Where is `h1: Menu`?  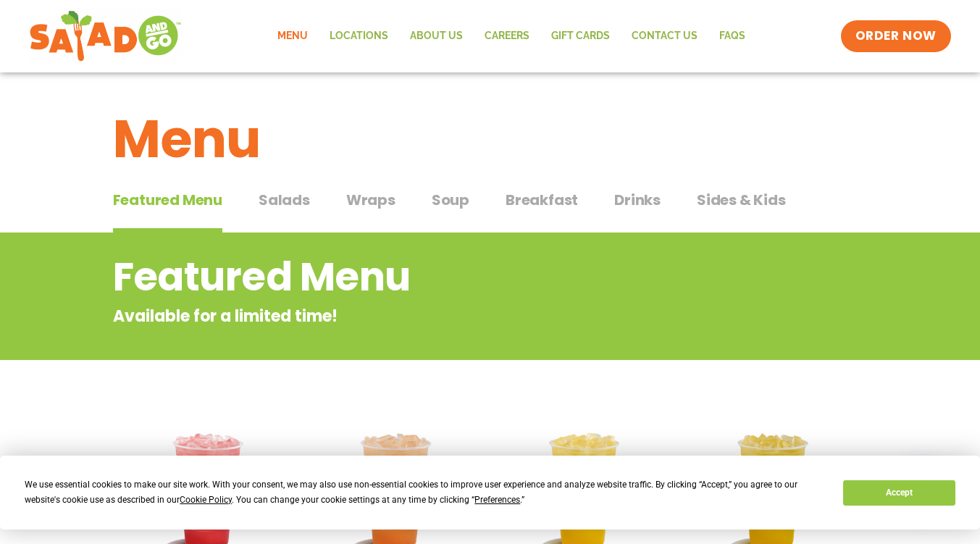
h1: Menu is located at coordinates (490, 139).